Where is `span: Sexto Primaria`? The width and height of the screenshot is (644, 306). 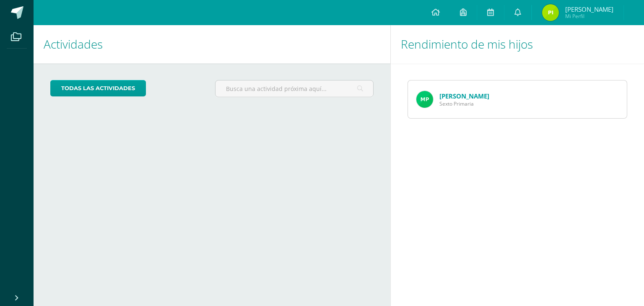
span: Sexto Primaria is located at coordinates (464, 103).